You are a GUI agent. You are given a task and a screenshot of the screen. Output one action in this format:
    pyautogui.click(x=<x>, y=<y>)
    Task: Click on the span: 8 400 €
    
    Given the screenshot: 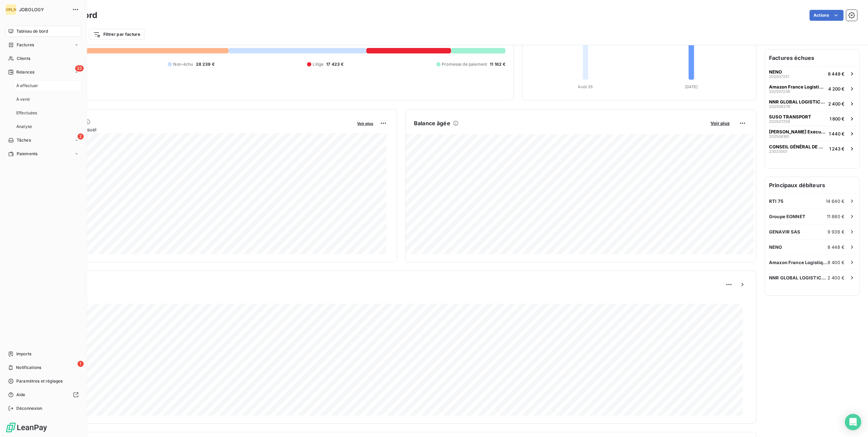 What is the action you would take?
    pyautogui.click(x=836, y=262)
    